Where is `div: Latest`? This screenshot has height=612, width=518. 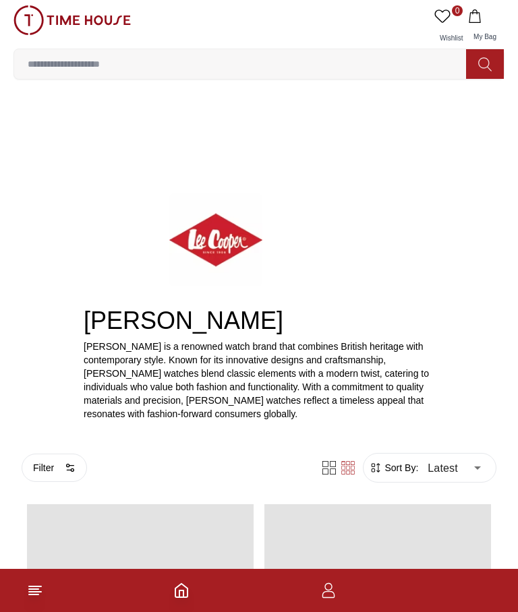
div: Latest is located at coordinates (454, 468).